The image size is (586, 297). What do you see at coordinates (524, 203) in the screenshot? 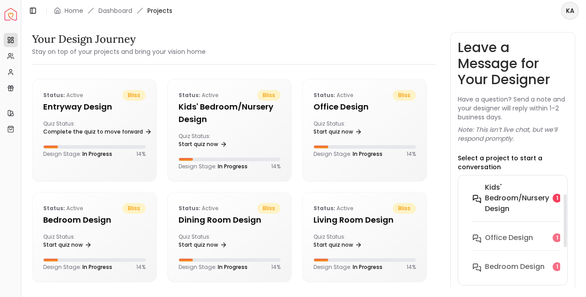
I see `button: Kids' Bedroom/Nursery design1` at bounding box center [524, 203].